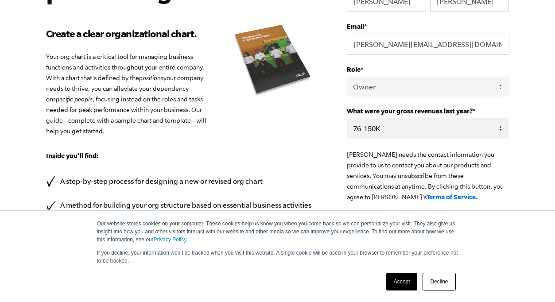 This screenshot has height=302, width=555. What do you see at coordinates (151, 78) in the screenshot?
I see `em: positions` at bounding box center [151, 78].